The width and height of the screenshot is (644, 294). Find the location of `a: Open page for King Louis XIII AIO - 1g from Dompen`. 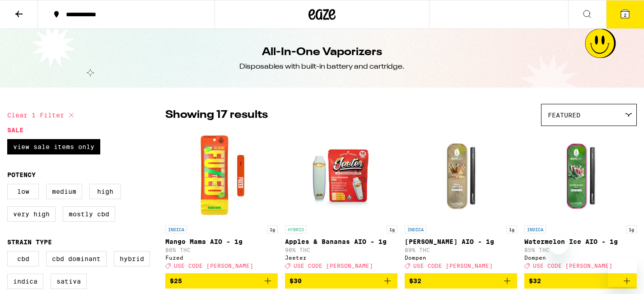

a: Open page for King Louis XIII AIO - 1g from Dompen is located at coordinates (461, 202).